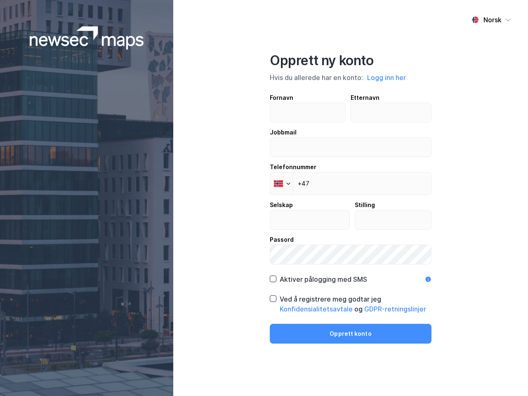 The height and width of the screenshot is (396, 528). Describe the element at coordinates (356, 304) in the screenshot. I see `div: Ved å registrere meg godtar jeg og` at that location.